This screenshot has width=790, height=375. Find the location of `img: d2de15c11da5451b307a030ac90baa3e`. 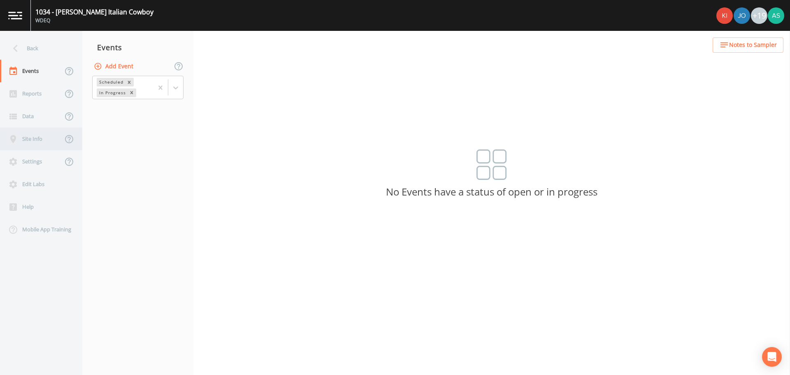

img: d2de15c11da5451b307a030ac90baa3e is located at coordinates (742, 16).